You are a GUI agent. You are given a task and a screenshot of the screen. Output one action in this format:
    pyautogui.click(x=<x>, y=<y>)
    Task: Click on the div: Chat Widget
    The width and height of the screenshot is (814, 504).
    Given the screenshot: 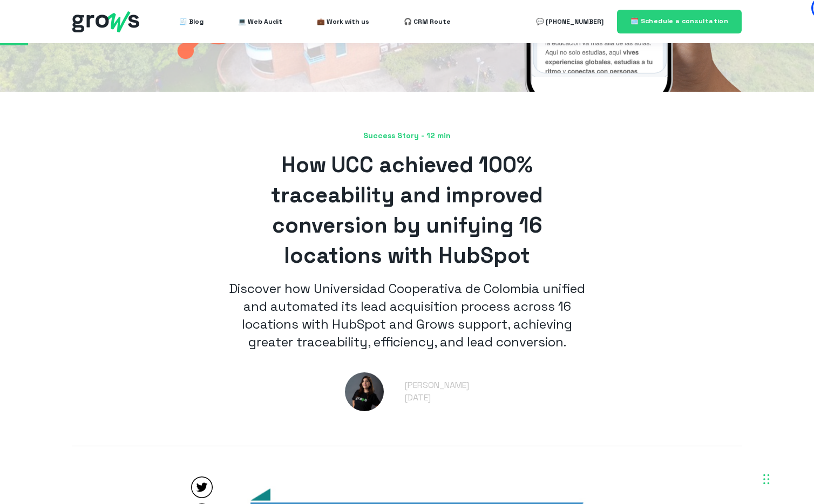 What is the action you would take?
    pyautogui.click(x=717, y=429)
    